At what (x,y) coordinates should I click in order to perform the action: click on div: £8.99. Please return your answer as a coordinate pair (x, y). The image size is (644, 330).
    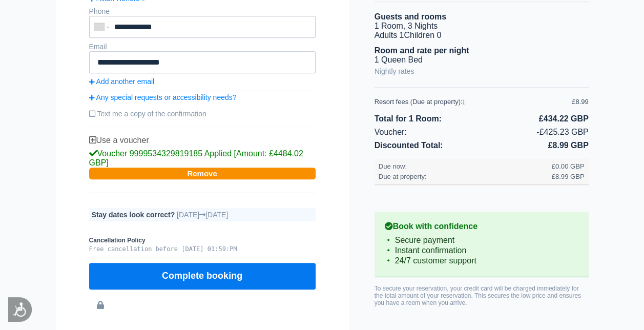
    Looking at the image, I should click on (580, 102).